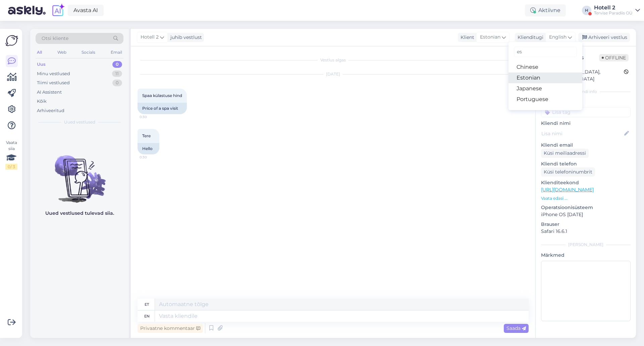 The width and height of the screenshot is (644, 346). Describe the element at coordinates (62, 52) in the screenshot. I see `div: Web` at that location.